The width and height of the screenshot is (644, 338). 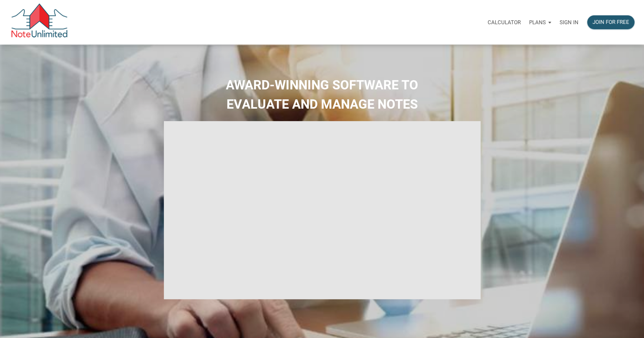 What do you see at coordinates (569, 22) in the screenshot?
I see `p: Sign in` at bounding box center [569, 22].